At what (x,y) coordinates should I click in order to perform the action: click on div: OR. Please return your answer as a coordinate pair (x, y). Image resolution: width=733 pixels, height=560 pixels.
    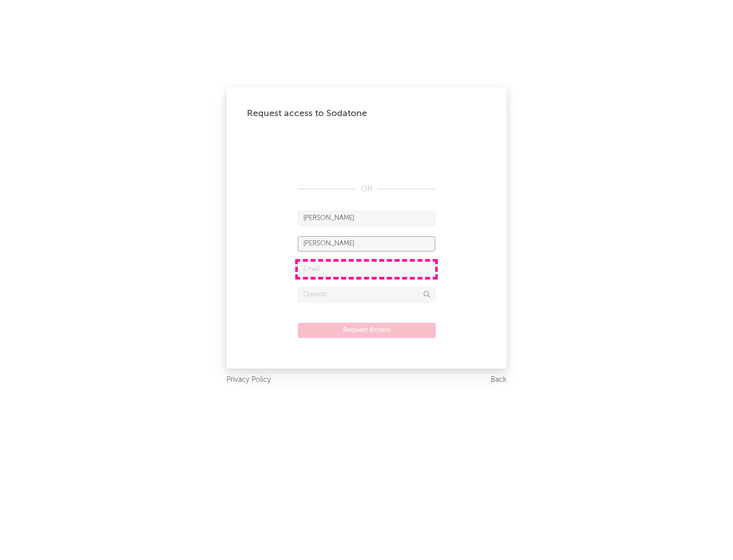
    Looking at the image, I should click on (366, 190).